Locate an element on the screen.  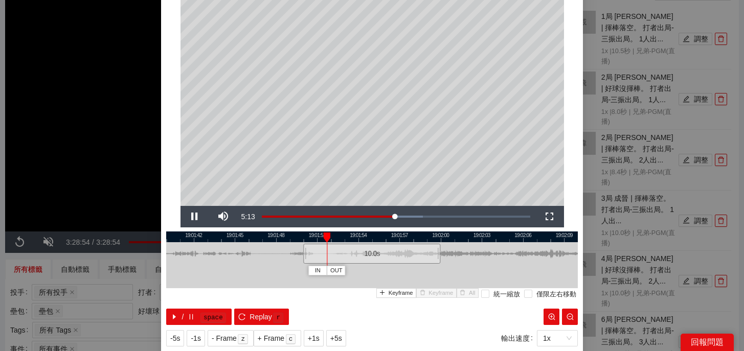
button: caret-right/pausespace is located at coordinates (199, 317).